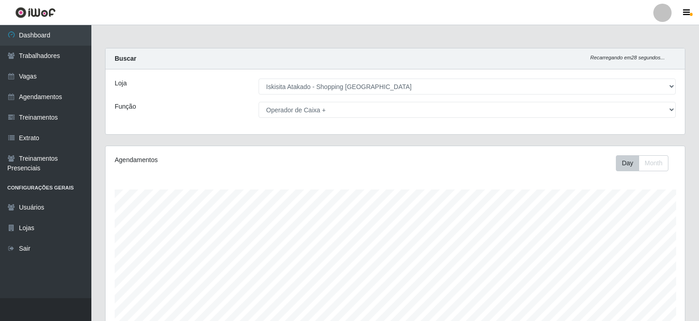 The height and width of the screenshot is (321, 699). What do you see at coordinates (227, 160) in the screenshot?
I see `div: Agendamentos` at bounding box center [227, 160].